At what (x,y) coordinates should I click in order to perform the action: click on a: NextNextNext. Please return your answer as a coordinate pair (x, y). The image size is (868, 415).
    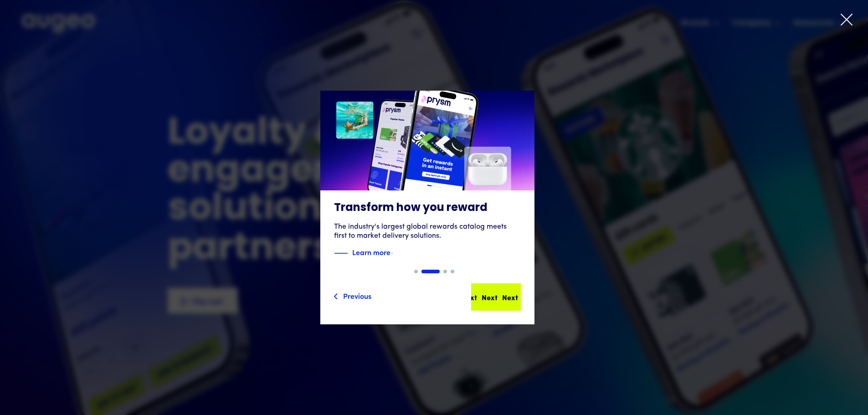
    Looking at the image, I should click on (496, 297).